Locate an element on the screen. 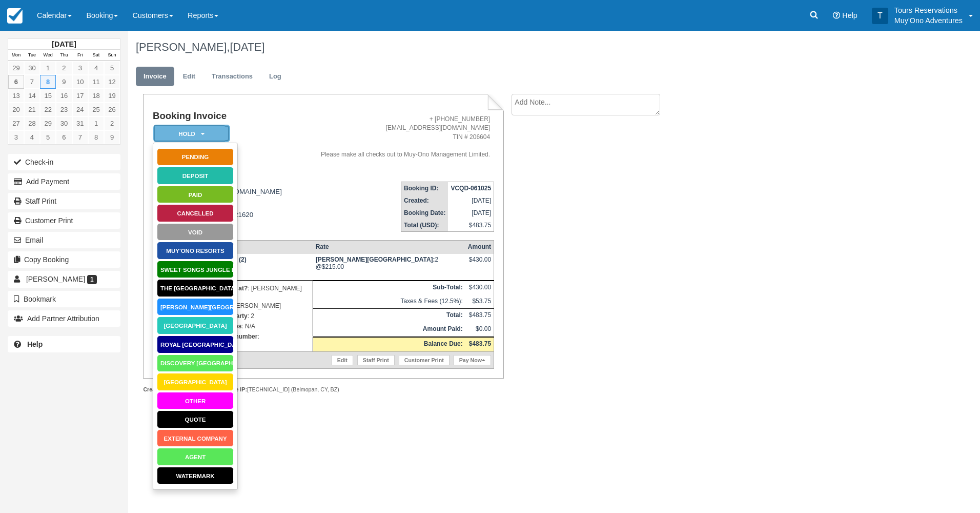  a: 16 is located at coordinates (64, 95).